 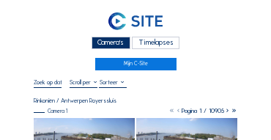 What do you see at coordinates (110, 42) in the screenshot?
I see `div: Camera's` at bounding box center [110, 42].